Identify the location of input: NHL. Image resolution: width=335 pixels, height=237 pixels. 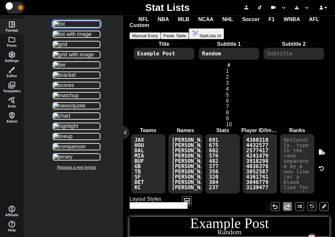
(219, 19).